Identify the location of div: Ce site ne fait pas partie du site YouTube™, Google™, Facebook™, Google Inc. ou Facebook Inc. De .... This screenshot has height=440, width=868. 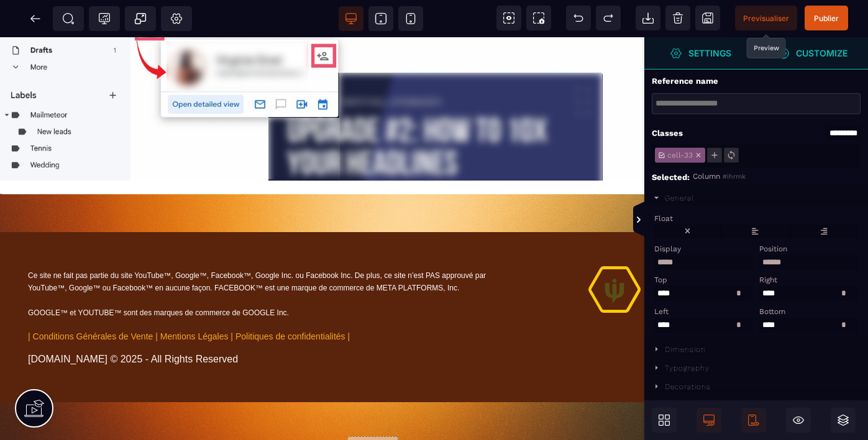
(269, 245).